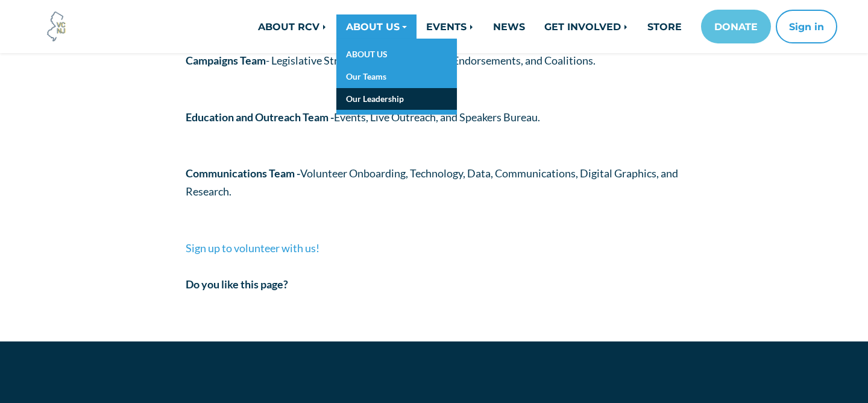  Describe the element at coordinates (396, 77) in the screenshot. I see `a: Our Teams` at that location.